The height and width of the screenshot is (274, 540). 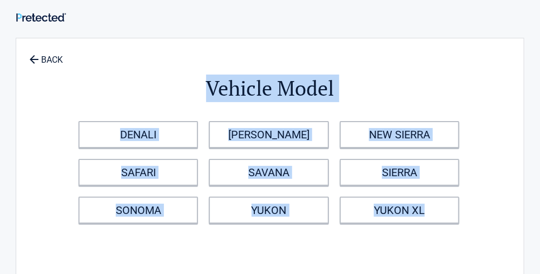 What do you see at coordinates (46, 55) in the screenshot?
I see `a: BACK` at bounding box center [46, 55].